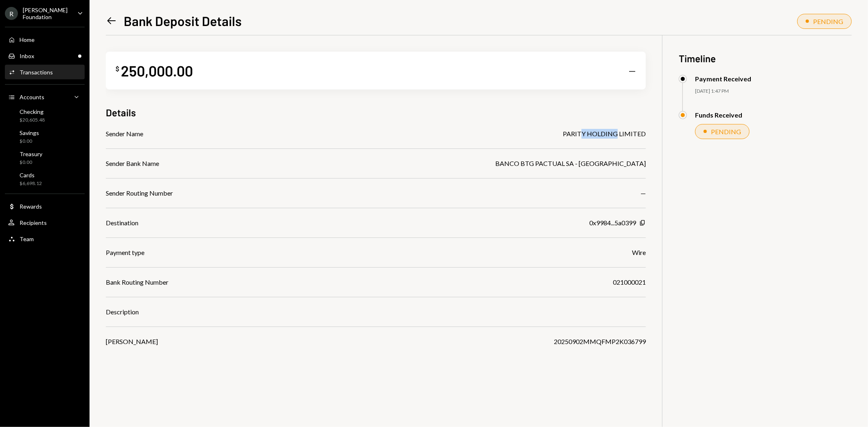  I want to click on div: 021000021, so click(629, 282).